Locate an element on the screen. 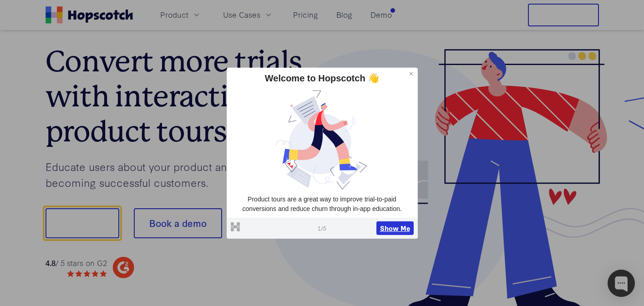 The image size is (644, 306). button: Show me! is located at coordinates (82, 223).